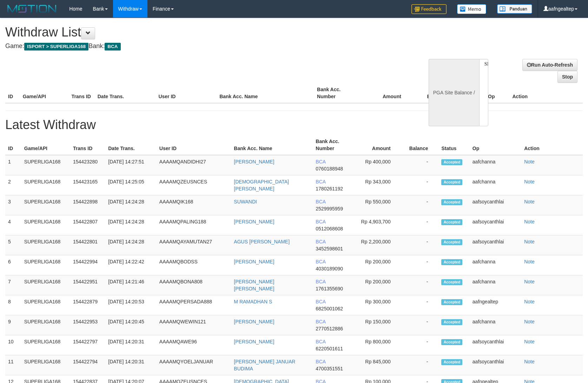  I want to click on td: 154422994, so click(88, 266).